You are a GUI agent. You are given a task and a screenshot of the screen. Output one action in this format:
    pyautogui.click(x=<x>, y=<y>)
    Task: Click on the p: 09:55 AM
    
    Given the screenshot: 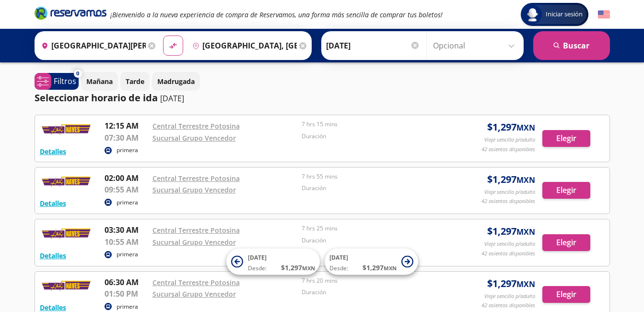 What is the action you would take?
    pyautogui.click(x=126, y=189)
    